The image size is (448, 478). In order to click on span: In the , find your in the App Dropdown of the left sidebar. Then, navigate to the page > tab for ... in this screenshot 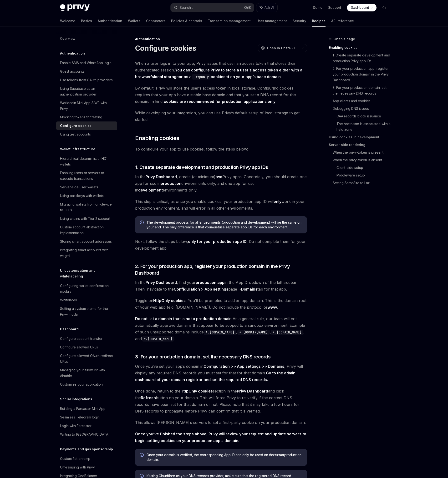, I will do `click(221, 286)`.